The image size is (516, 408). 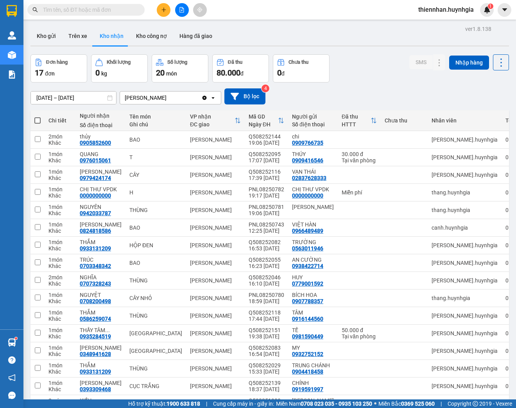 I want to click on div: 0933131209, so click(x=95, y=248).